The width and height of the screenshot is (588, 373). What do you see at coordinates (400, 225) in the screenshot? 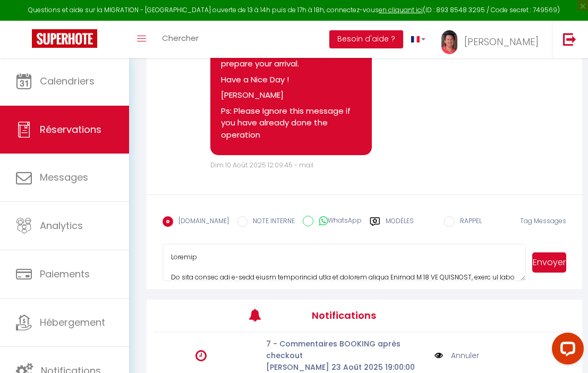
I see `label: Modèles` at bounding box center [400, 225].